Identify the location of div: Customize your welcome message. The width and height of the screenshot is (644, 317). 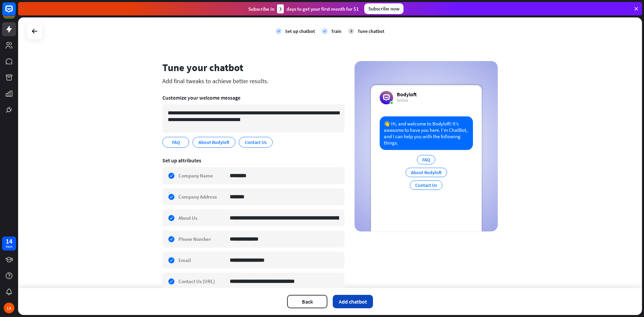
(253, 98).